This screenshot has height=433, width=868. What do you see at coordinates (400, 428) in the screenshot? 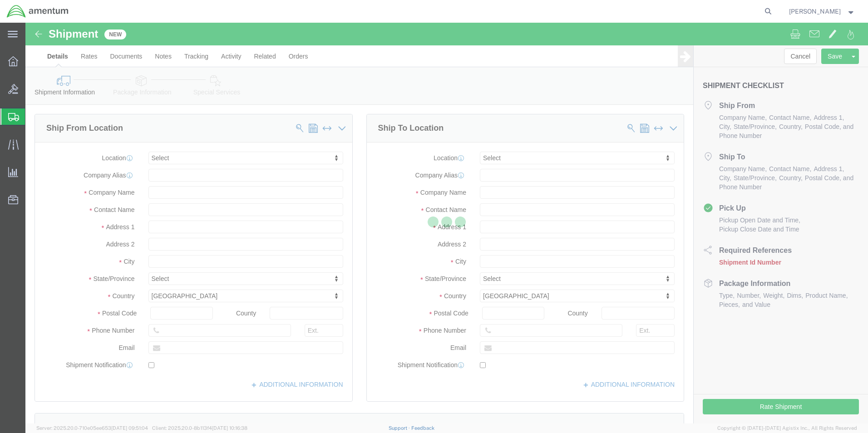
I see `a: Support` at bounding box center [400, 428].